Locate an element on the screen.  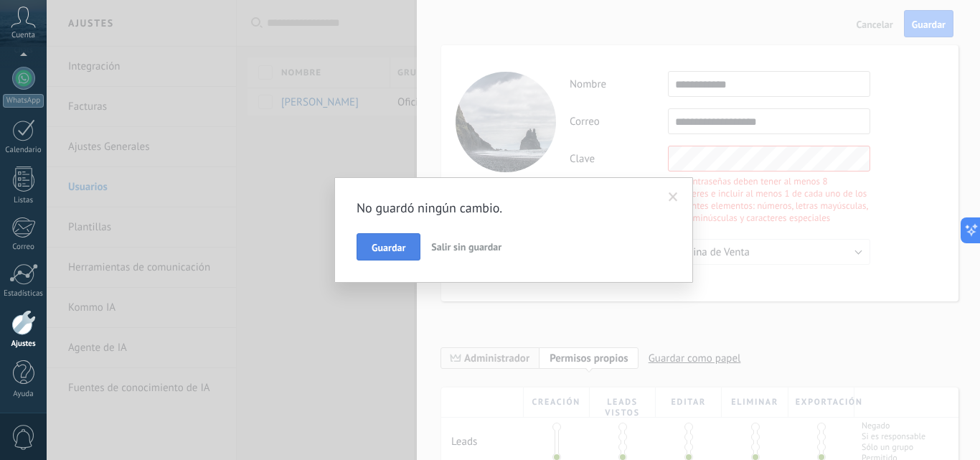
button: Salir sin guardar is located at coordinates (466, 246).